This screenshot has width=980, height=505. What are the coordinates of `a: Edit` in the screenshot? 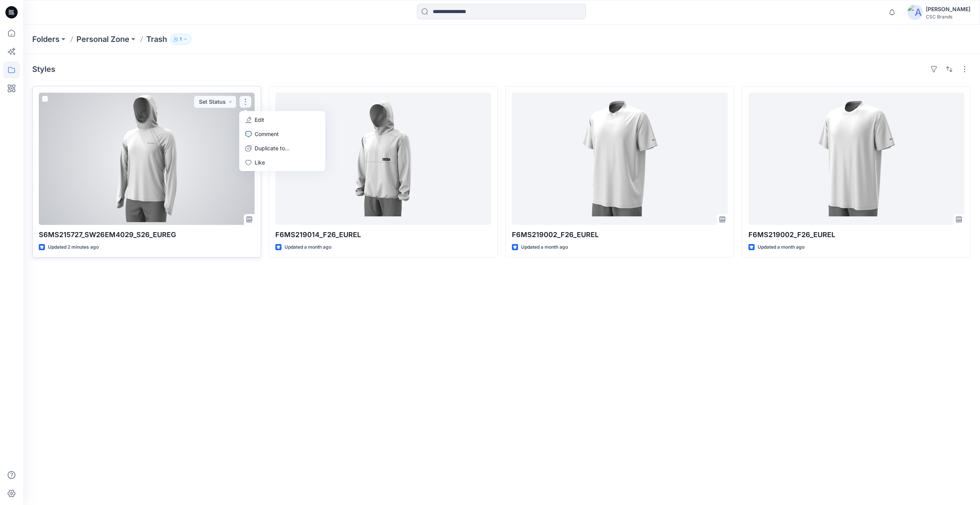 It's located at (282, 120).